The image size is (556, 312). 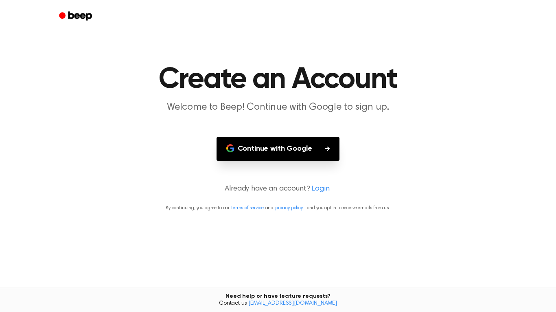 What do you see at coordinates (278, 189) in the screenshot?
I see `p: Already have an account?` at bounding box center [278, 189].